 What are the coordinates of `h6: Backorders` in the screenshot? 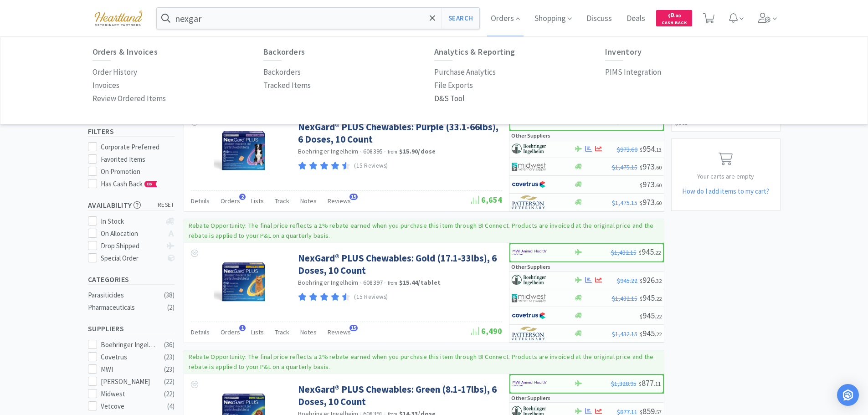 It's located at (349, 52).